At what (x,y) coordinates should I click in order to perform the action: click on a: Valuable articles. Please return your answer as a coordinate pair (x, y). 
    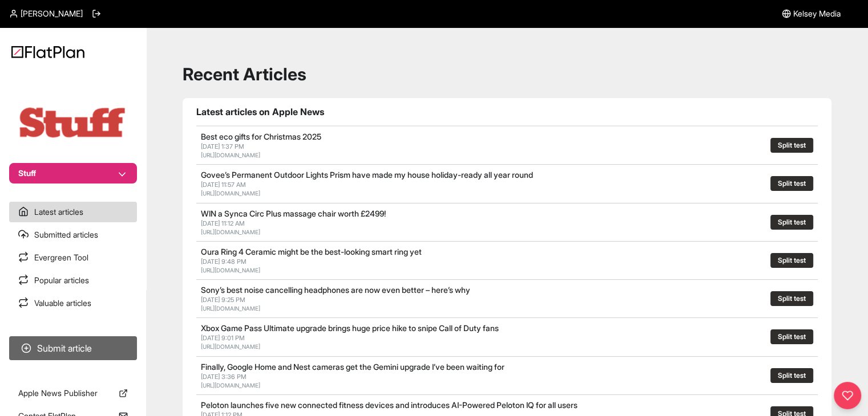
    Looking at the image, I should click on (73, 303).